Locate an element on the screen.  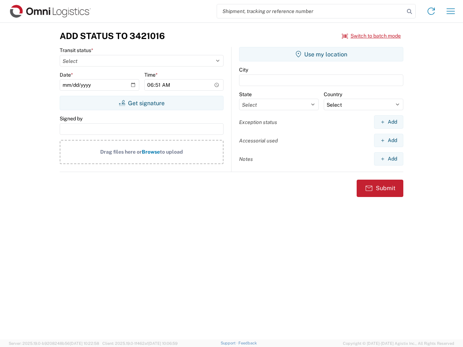
label: Signed by is located at coordinates (71, 119).